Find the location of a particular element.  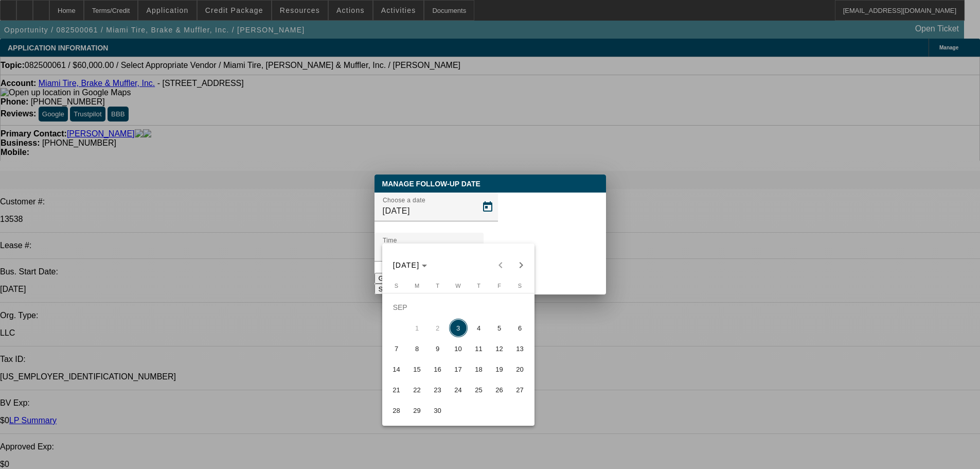

button: September 24, 2025 is located at coordinates (458, 390).